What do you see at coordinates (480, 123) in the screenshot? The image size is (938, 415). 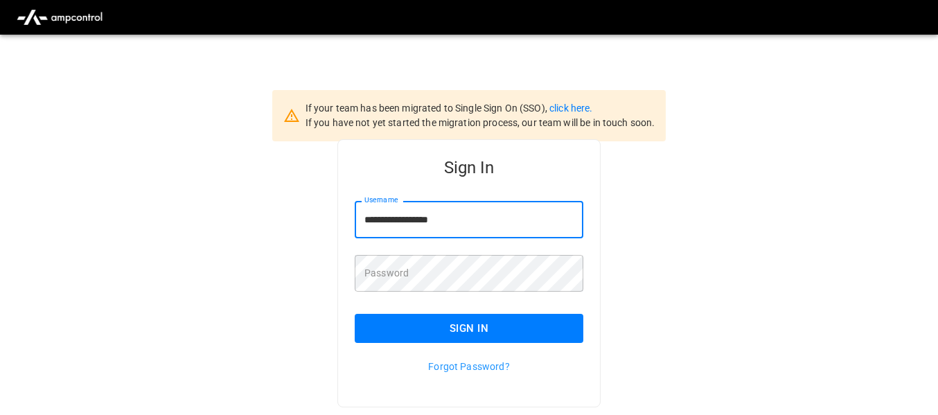 I see `span: If you have not yet started the migration process, our team will be in touch soon.` at bounding box center [480, 123].